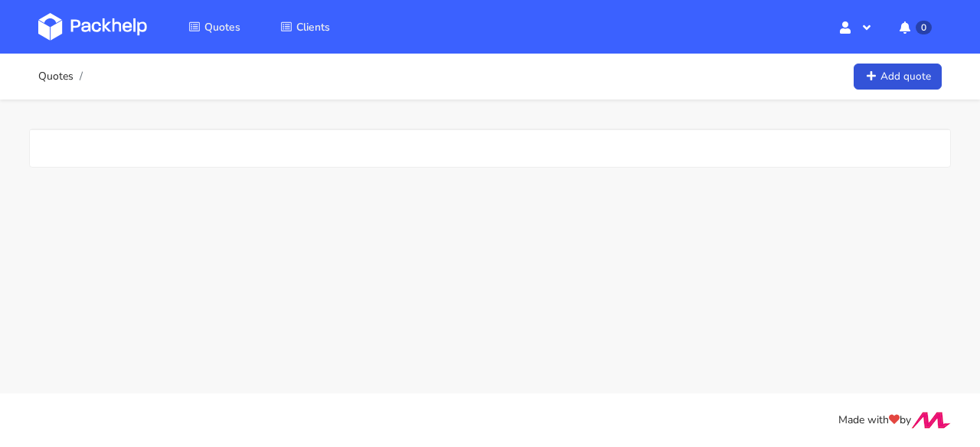 The height and width of the screenshot is (447, 980). I want to click on img: Move Closer, so click(931, 421).